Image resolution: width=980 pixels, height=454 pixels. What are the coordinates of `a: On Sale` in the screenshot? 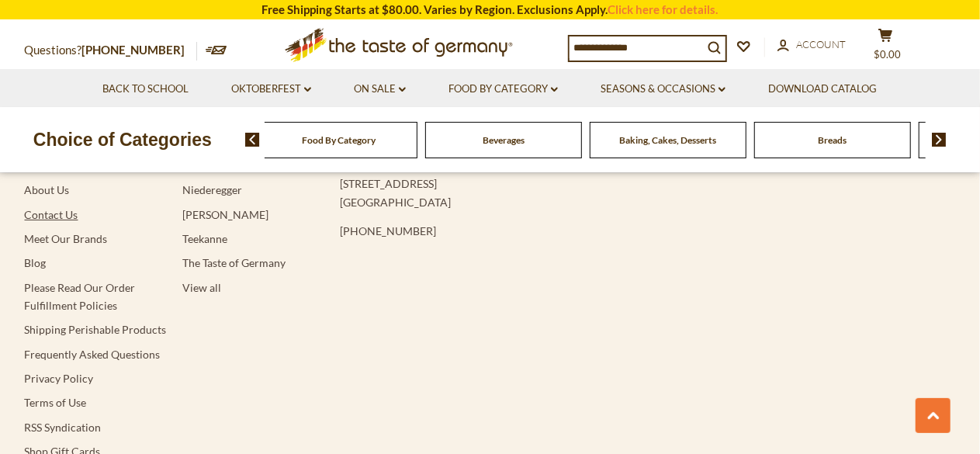 It's located at (379, 89).